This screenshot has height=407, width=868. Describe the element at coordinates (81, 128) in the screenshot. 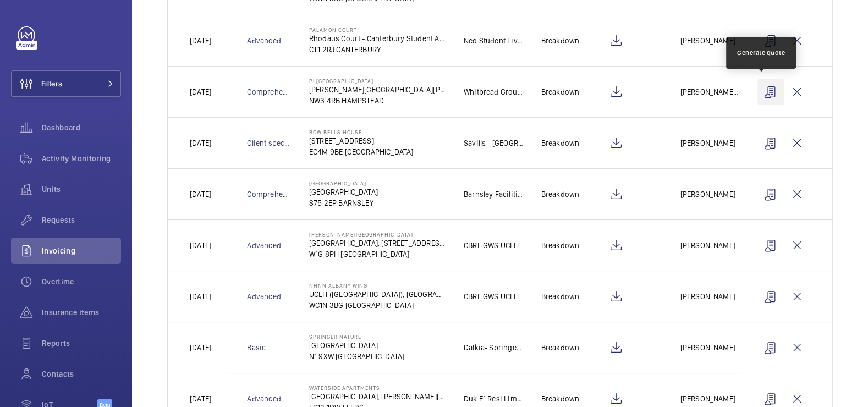

I see `span: Dashboard` at that location.